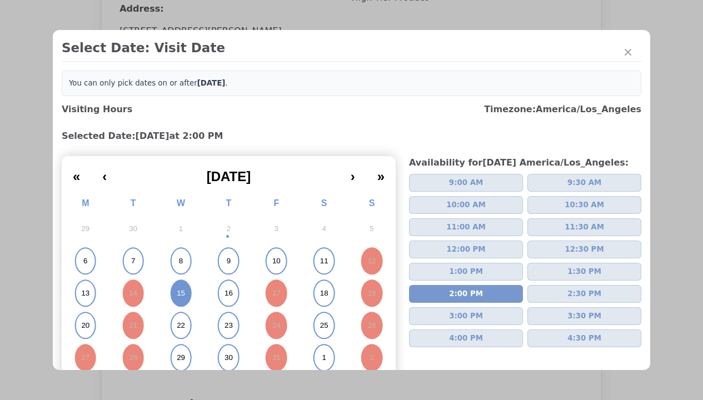 This screenshot has width=703, height=400. What do you see at coordinates (228, 358) in the screenshot?
I see `abbr: October 30, 2025` at bounding box center [228, 358].